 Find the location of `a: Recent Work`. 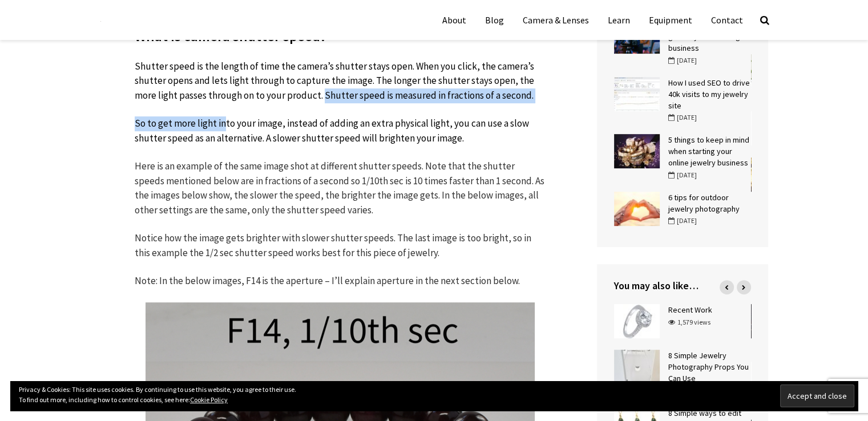

a: Recent Work is located at coordinates (690, 310).